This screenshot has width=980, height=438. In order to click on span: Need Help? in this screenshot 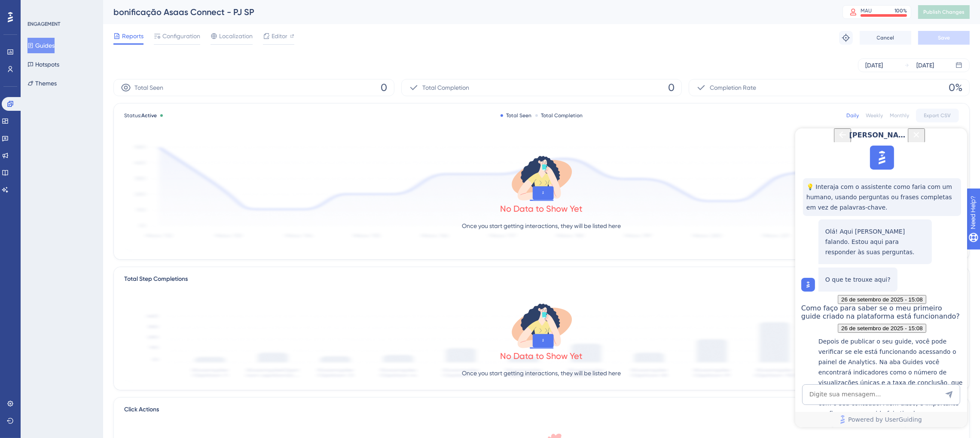, I will do `click(37, 7)`.